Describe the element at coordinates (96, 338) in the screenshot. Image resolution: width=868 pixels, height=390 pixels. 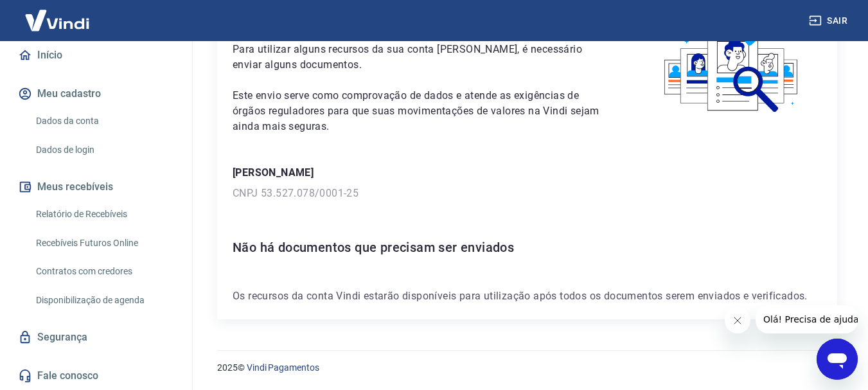
I see `a: Segurança` at that location.